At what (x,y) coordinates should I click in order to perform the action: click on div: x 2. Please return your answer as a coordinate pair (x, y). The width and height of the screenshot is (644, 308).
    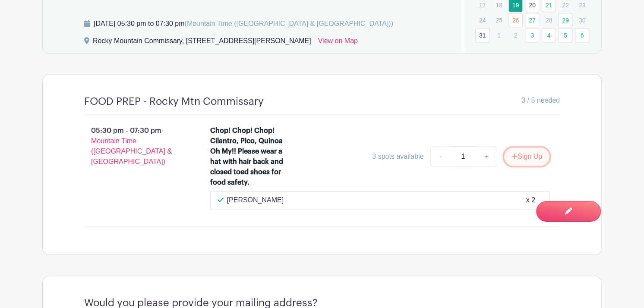
    Looking at the image, I should click on (530, 200).